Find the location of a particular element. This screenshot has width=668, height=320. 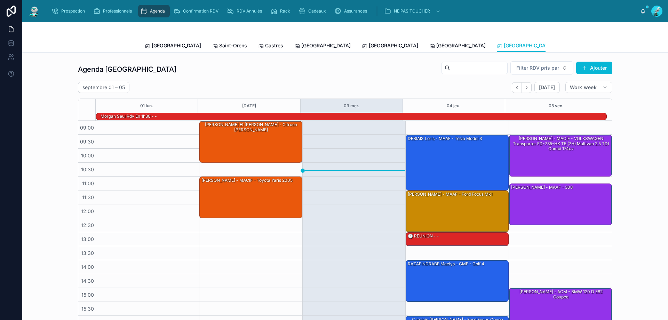

span: 14:30 is located at coordinates (87, 280).